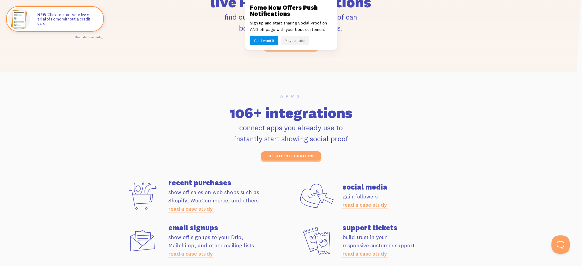 The image size is (582, 266). Describe the element at coordinates (230, 182) in the screenshot. I see `h4: recent purchases` at that location.